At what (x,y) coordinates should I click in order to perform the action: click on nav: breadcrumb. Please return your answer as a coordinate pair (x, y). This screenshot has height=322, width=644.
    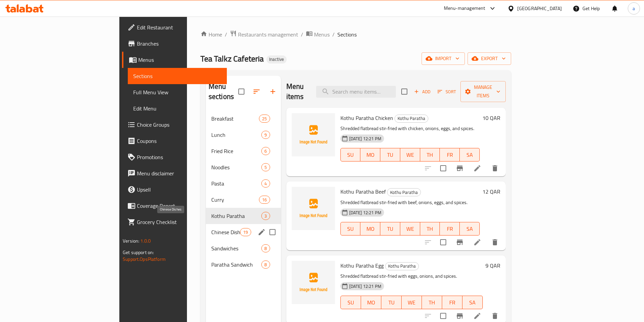
    Looking at the image, I should click on (355, 34).